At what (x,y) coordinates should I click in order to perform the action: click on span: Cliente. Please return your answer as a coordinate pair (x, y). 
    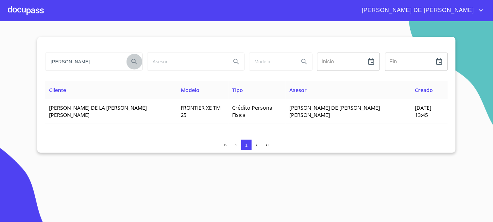
    Looking at the image, I should click on (58, 90).